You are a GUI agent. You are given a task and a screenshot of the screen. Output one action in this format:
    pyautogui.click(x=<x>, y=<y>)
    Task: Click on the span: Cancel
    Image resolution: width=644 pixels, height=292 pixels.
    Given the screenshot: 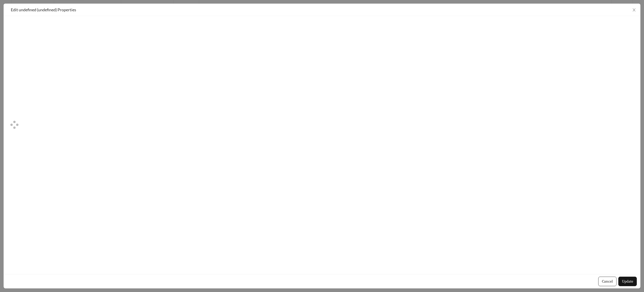 What is the action you would take?
    pyautogui.click(x=607, y=281)
    